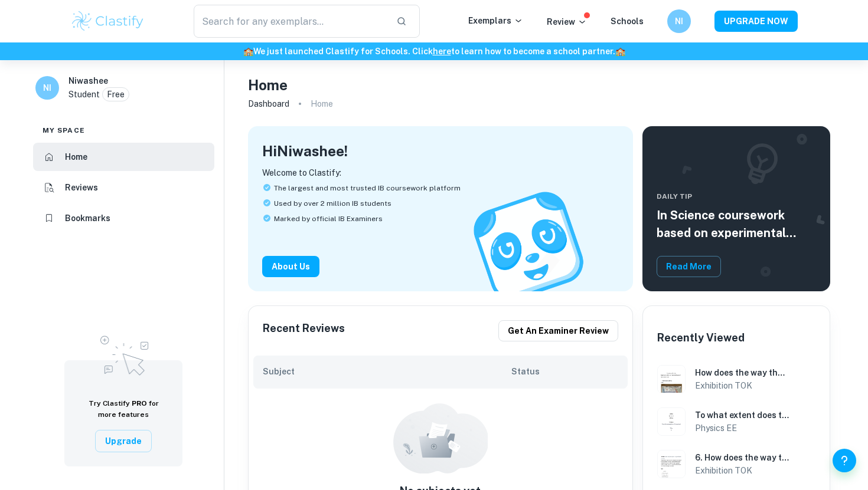 This screenshot has height=490, width=868. Describe the element at coordinates (124, 157) in the screenshot. I see `a: Home` at that location.